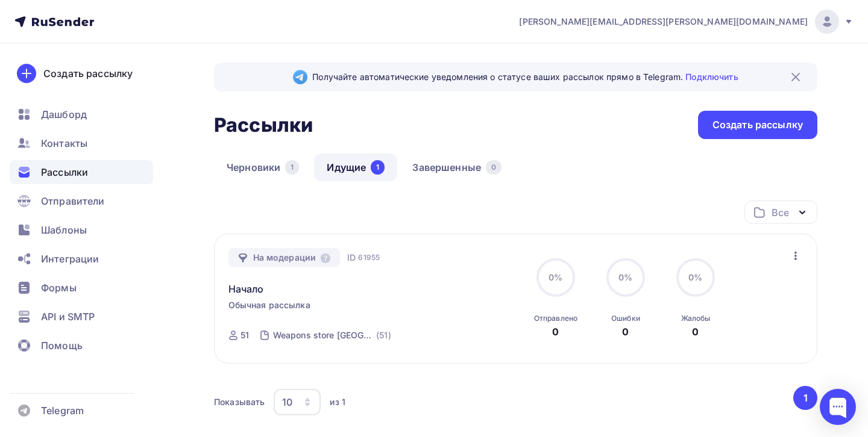 This screenshot has width=868, height=437. What do you see at coordinates (65, 172) in the screenshot?
I see `span: Рассылки` at bounding box center [65, 172].